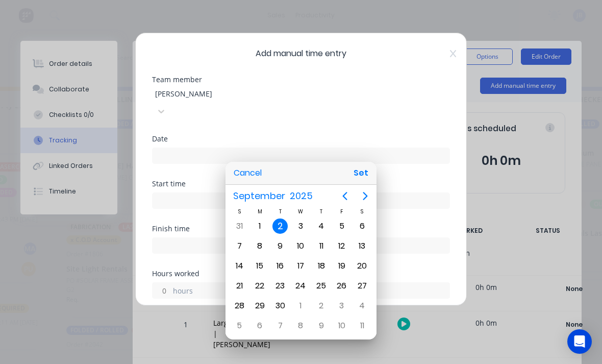 This screenshot has height=364, width=602. I want to click on div: Monday, September 29, 2025, so click(259, 305).